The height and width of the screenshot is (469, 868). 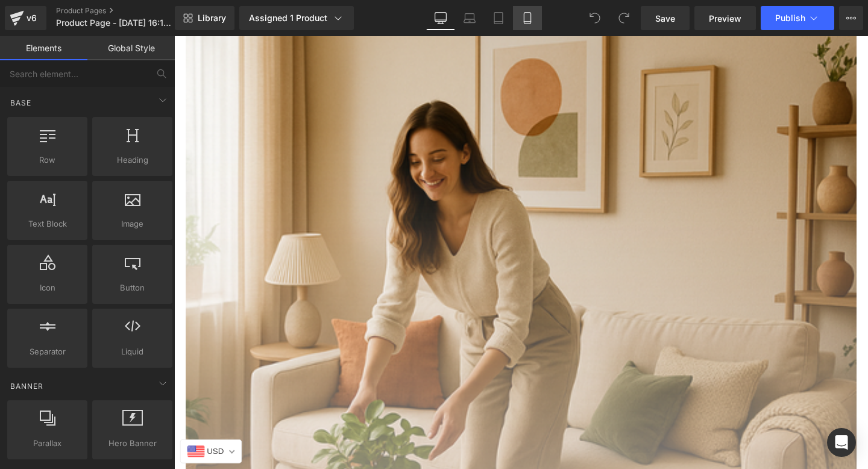 What do you see at coordinates (47, 443) in the screenshot?
I see `span: Parallax` at bounding box center [47, 443].